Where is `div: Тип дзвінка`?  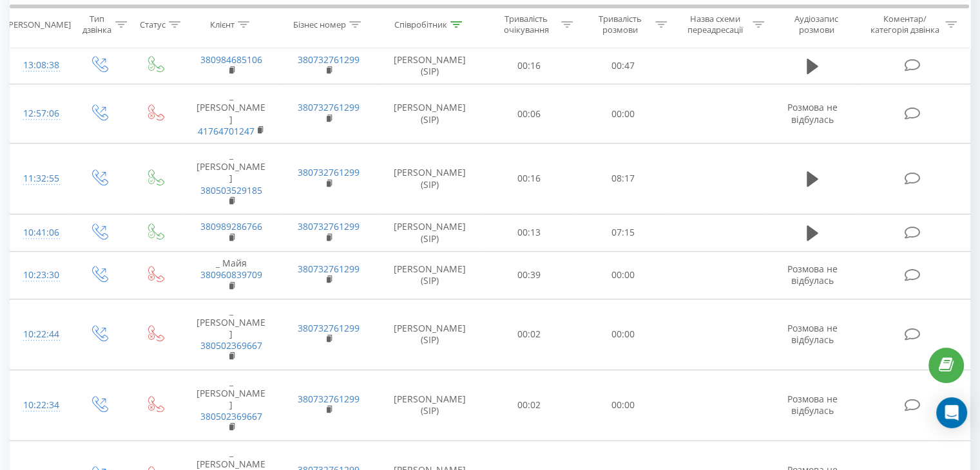 div: Тип дзвінка is located at coordinates (96, 25).